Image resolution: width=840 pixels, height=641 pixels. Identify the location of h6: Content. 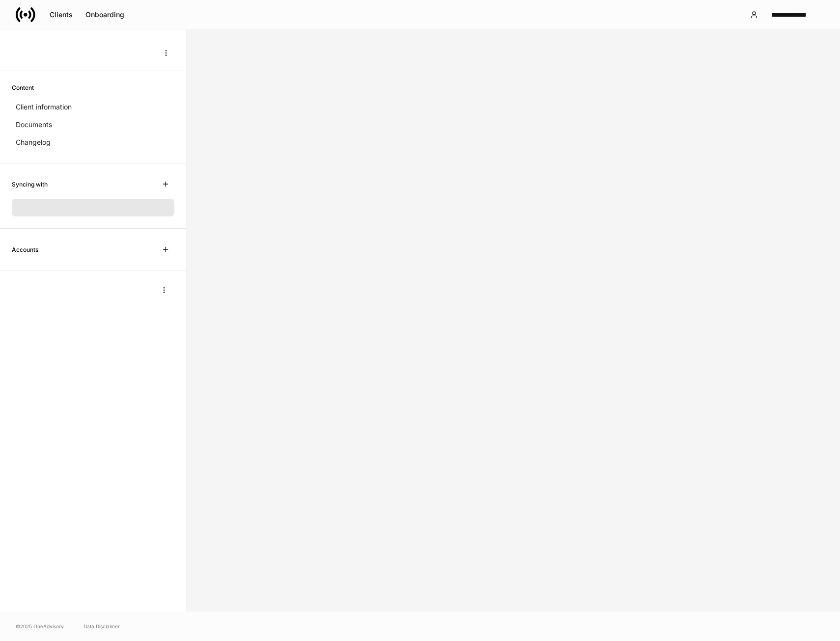
(22, 87).